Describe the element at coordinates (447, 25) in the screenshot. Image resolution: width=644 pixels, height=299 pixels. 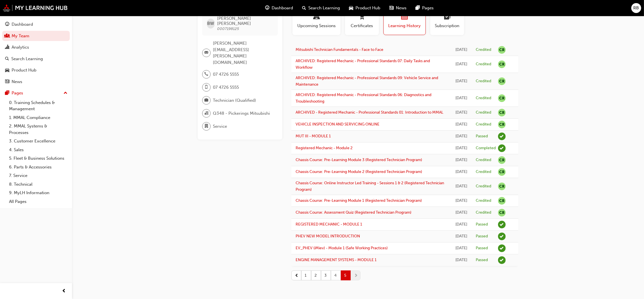
I see `span: Subscription` at that location.